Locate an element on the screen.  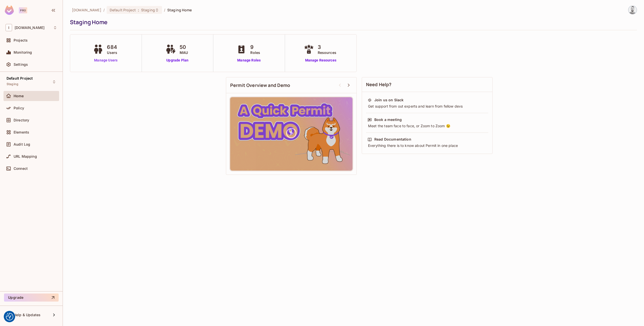
span: Users is located at coordinates (112, 52).